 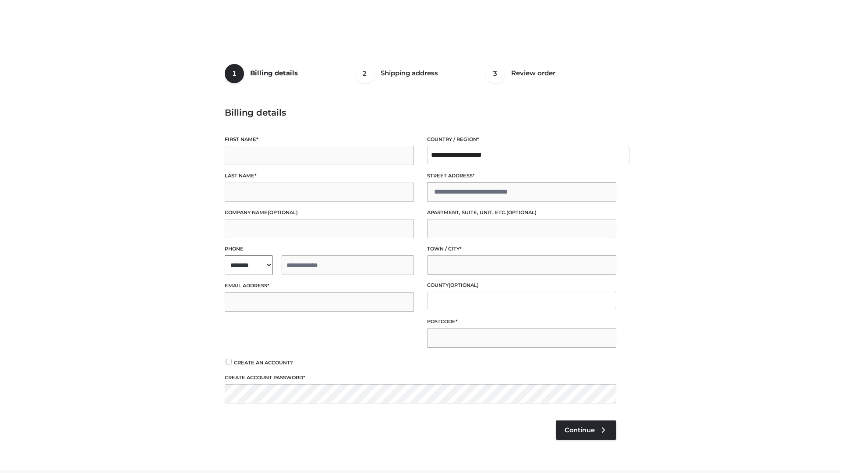 What do you see at coordinates (586, 430) in the screenshot?
I see `a: Continue` at bounding box center [586, 430].